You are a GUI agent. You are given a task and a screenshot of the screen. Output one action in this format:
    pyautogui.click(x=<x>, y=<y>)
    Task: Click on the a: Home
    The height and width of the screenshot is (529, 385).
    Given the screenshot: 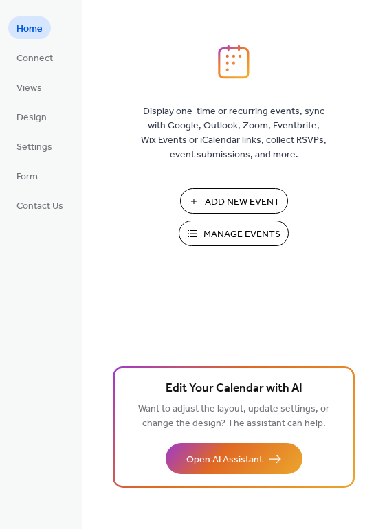 What is the action you would take?
    pyautogui.click(x=30, y=28)
    